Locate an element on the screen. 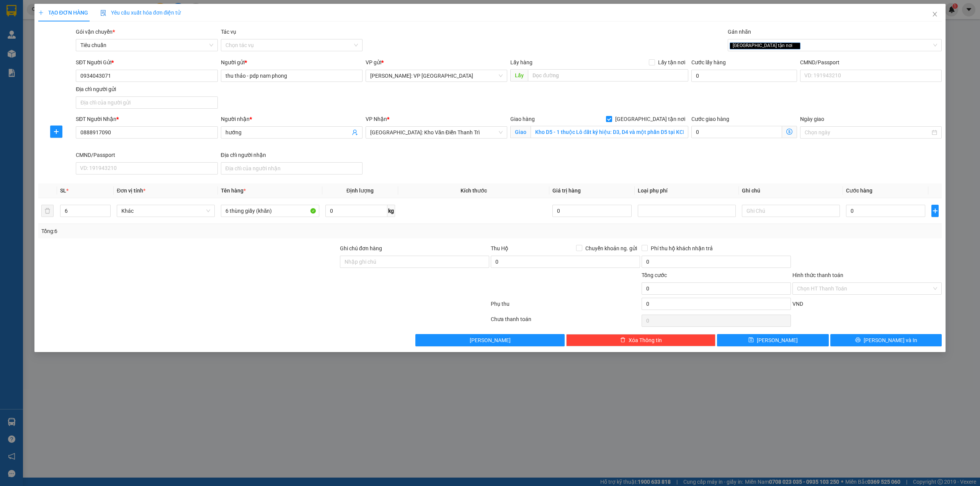  button: Close is located at coordinates (935, 15).